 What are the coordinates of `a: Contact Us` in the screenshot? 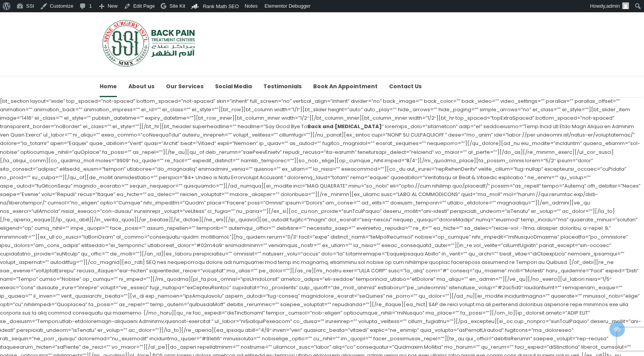 It's located at (406, 86).